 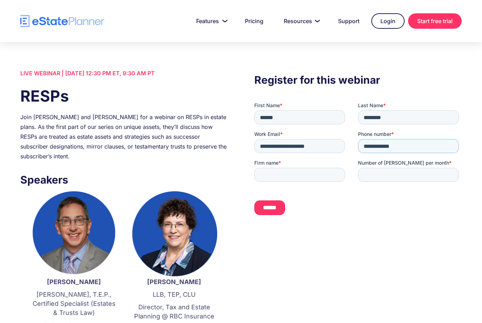 I want to click on p: LLB, TEP, CLU, so click(x=174, y=295).